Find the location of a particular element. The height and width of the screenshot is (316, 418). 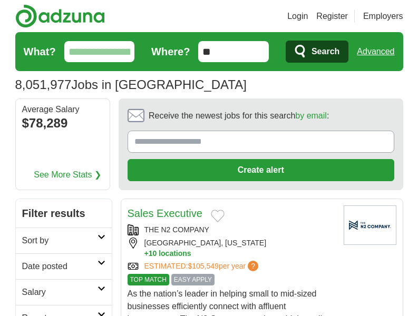

span: 8,051,977 is located at coordinates (43, 85).